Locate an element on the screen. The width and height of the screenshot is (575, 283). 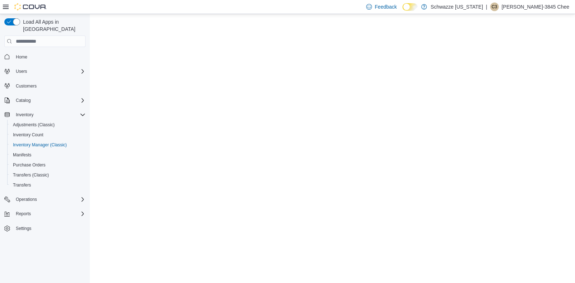
a: Manifests is located at coordinates (22, 155).